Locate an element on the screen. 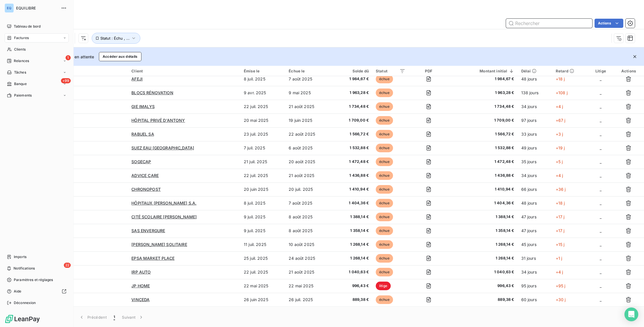 This screenshot has height=327, width=644. button: Statut : Échu , ... is located at coordinates (116, 38).